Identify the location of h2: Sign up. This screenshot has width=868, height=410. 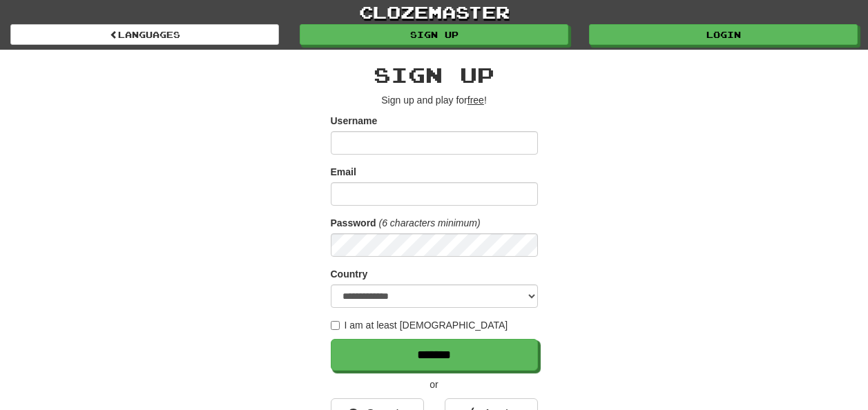
(434, 75).